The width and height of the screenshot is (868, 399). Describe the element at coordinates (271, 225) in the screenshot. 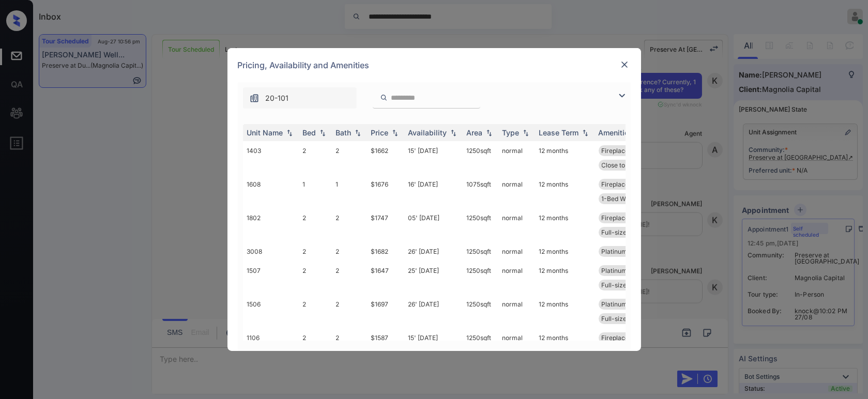

I see `td: 1802` at that location.